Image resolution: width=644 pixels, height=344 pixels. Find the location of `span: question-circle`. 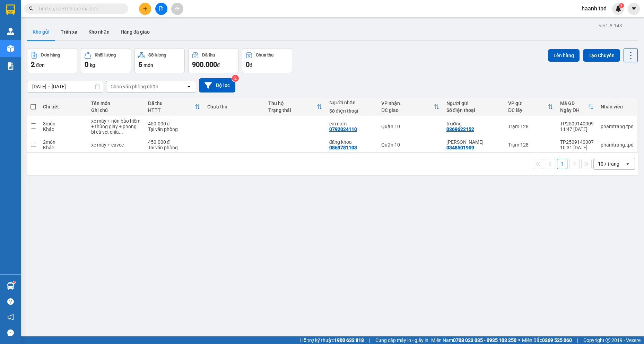

span: question-circle is located at coordinates (10, 301).